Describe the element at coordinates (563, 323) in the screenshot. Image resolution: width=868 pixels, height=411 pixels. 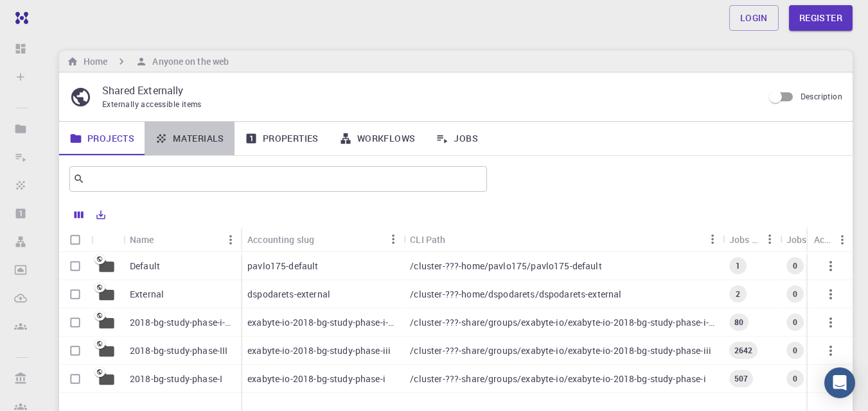
I see `p: /cluster-???-share/groups/exabyte-io/exabyte-io-2018-bg-study-phase-i-ph` at that location.